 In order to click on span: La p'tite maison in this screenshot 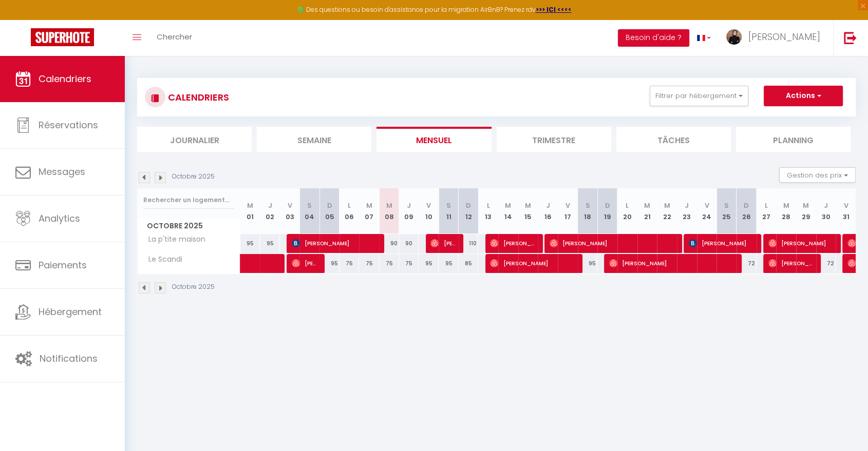, I will do `click(173, 240)`.